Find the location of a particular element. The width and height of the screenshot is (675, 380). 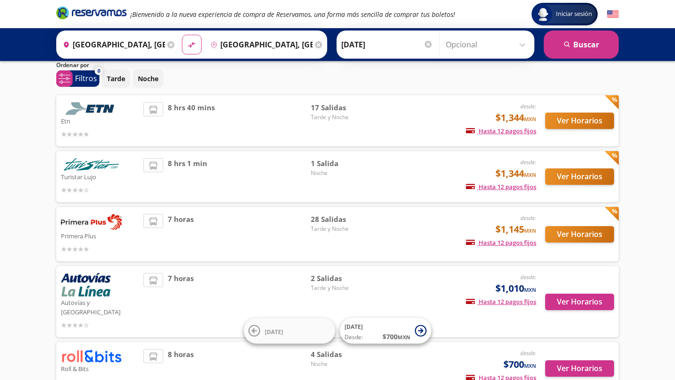

span: $1,010 is located at coordinates (516, 288).